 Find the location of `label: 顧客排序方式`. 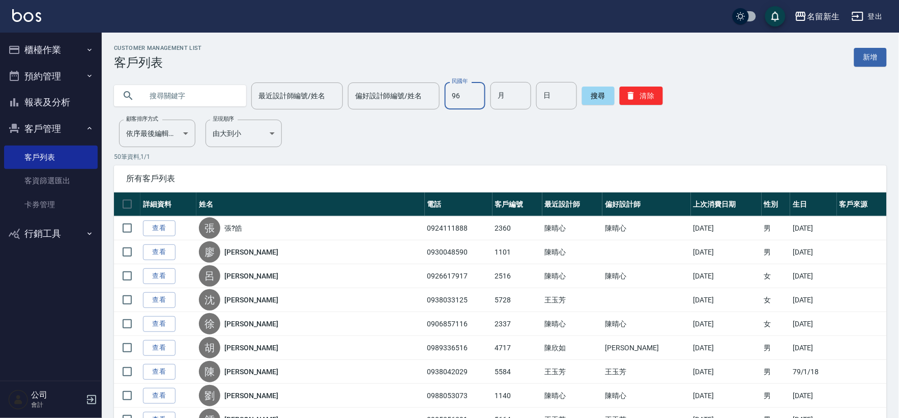

label: 顧客排序方式 is located at coordinates (142, 119).